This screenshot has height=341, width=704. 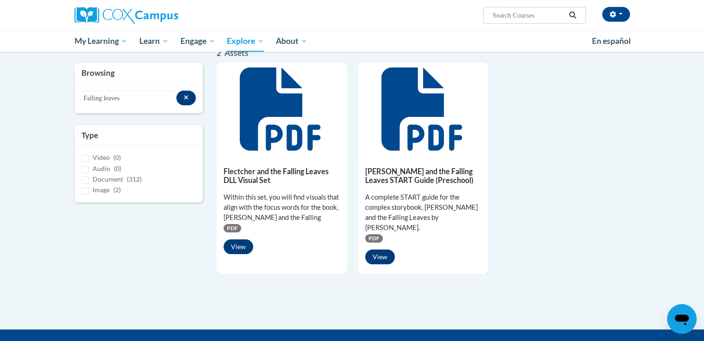 I want to click on a: Engage, so click(x=198, y=41).